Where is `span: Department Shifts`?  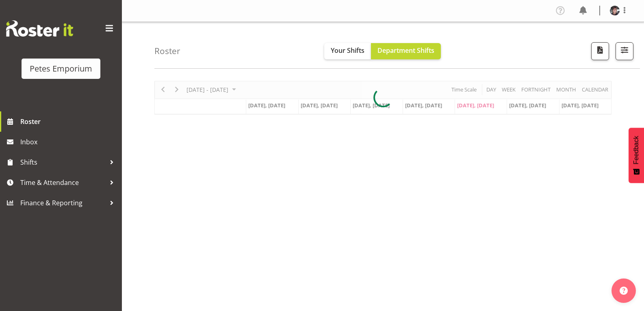
span: Department Shifts is located at coordinates (406, 50).